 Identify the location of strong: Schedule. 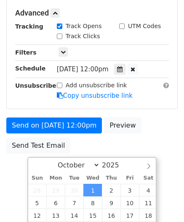
(30, 69).